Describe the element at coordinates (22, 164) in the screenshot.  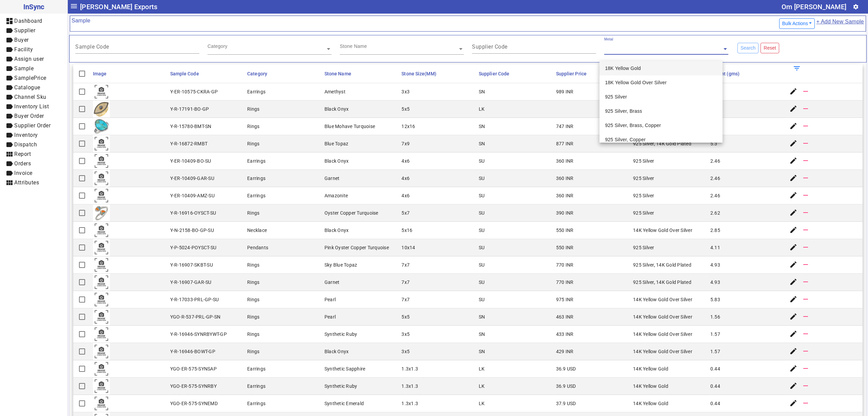
I see `span: Orders` at that location.